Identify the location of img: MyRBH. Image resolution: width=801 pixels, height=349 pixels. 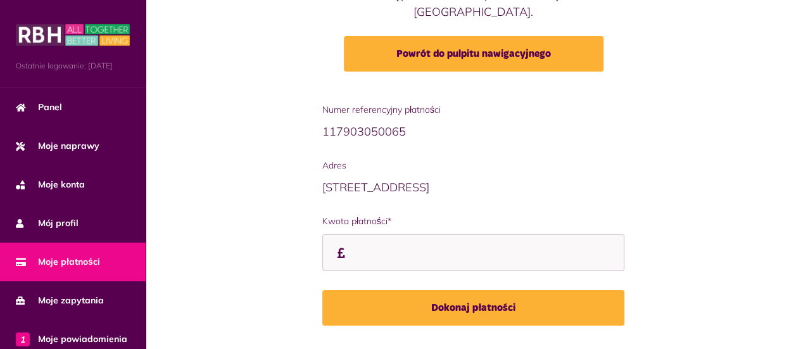
(73, 35).